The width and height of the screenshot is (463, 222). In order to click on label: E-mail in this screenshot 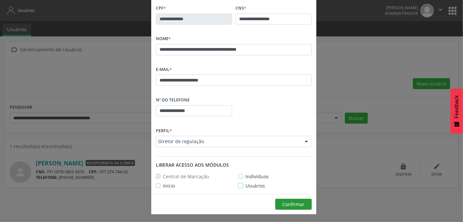, I will do `click(164, 70)`.